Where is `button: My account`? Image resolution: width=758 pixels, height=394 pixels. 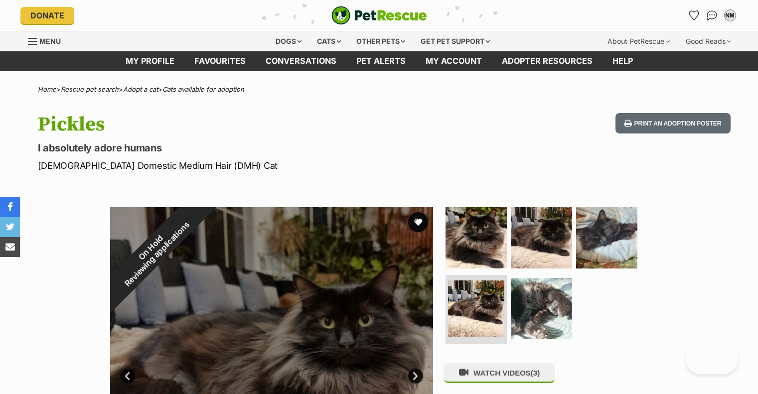
button: My account is located at coordinates (730, 15).